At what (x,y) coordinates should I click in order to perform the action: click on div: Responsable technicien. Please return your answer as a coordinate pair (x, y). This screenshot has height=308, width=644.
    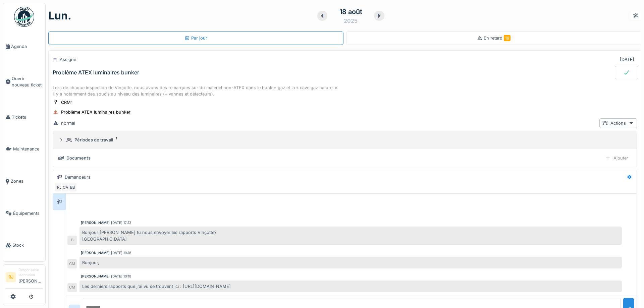
    Looking at the image, I should click on (30, 273).